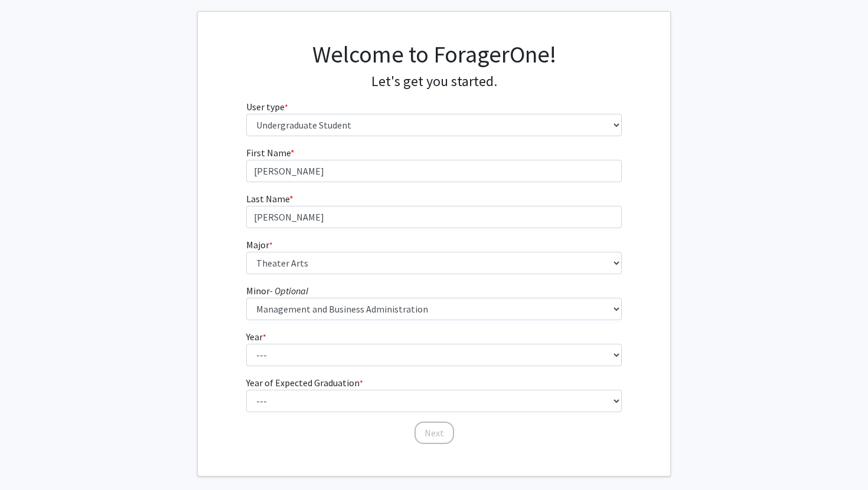 The width and height of the screenshot is (868, 490). Describe the element at coordinates (267, 199) in the screenshot. I see `span: Last Name` at that location.